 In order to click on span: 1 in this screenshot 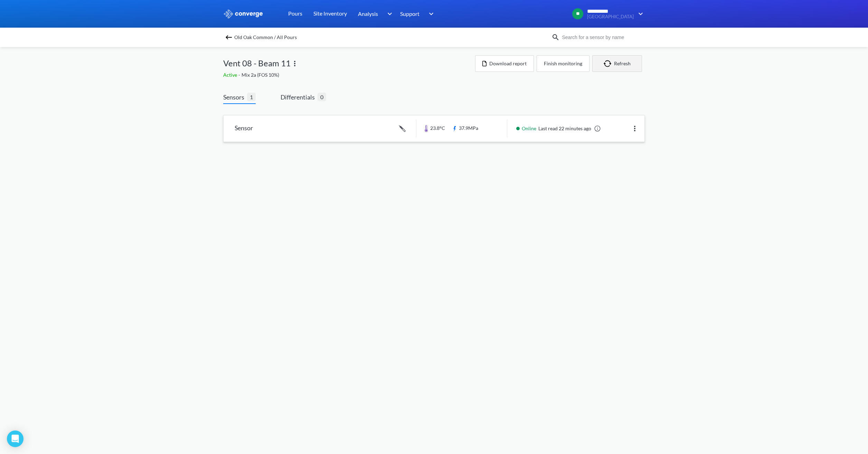, I will do `click(251, 97)`.